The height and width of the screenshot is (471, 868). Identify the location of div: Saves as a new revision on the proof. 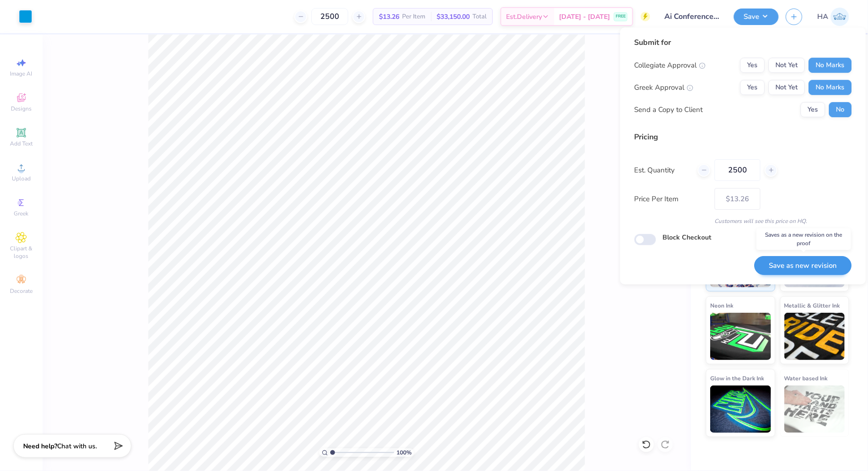
(804, 239).